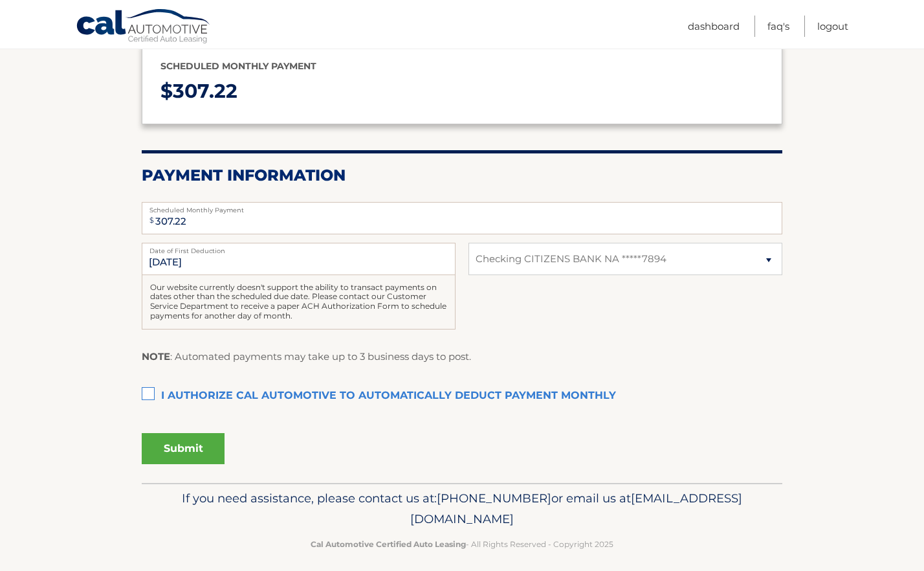 The width and height of the screenshot is (924, 571). Describe the element at coordinates (833, 26) in the screenshot. I see `a: Logout` at that location.